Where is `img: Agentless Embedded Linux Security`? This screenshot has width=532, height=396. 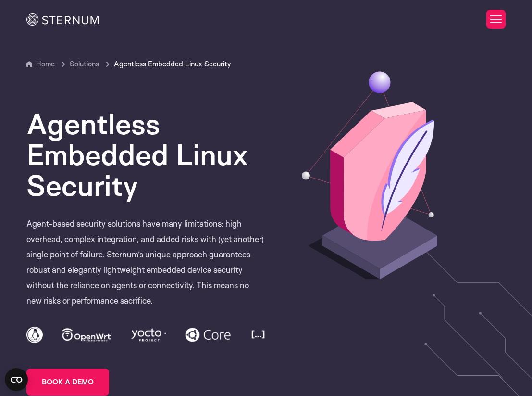
img: Agentless Embedded Linux Security is located at coordinates (374, 176).